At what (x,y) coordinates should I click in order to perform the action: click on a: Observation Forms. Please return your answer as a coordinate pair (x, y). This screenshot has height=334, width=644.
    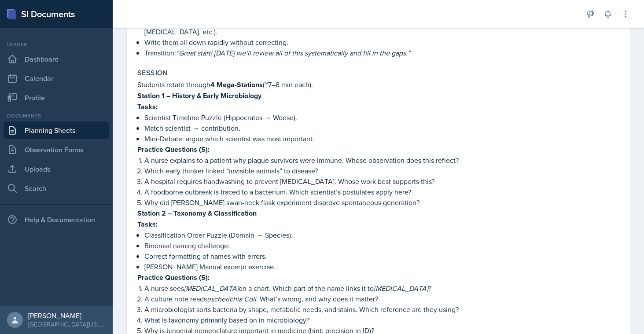
    Looking at the image, I should click on (56, 150).